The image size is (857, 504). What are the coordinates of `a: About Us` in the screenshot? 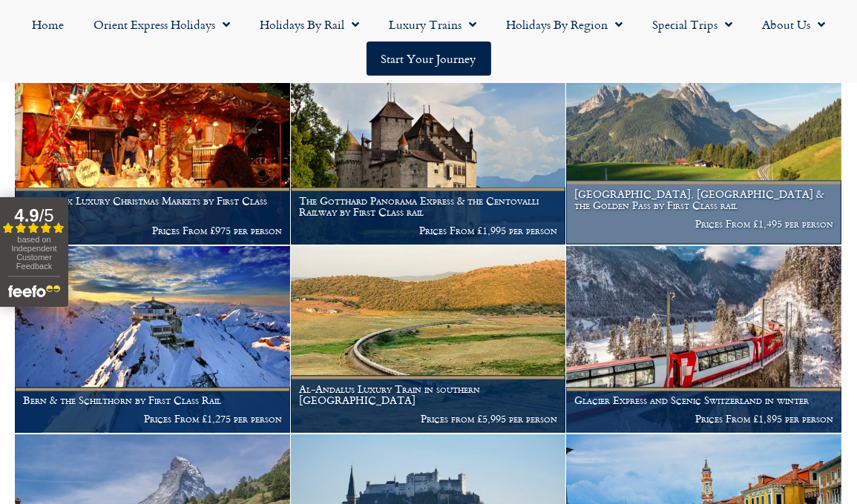 It's located at (793, 25).